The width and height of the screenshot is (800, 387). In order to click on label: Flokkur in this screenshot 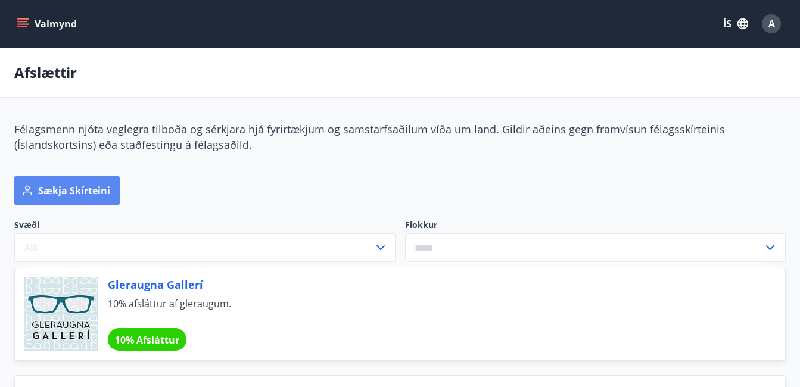, I will do `click(596, 225)`.